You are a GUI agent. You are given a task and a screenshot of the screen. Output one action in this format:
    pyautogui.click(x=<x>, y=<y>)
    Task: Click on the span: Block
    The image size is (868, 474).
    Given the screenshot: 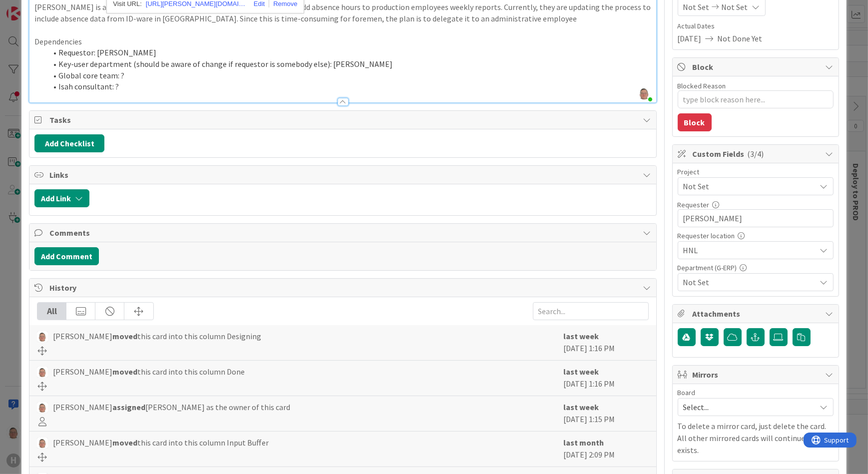 What is the action you would take?
    pyautogui.click(x=757, y=67)
    